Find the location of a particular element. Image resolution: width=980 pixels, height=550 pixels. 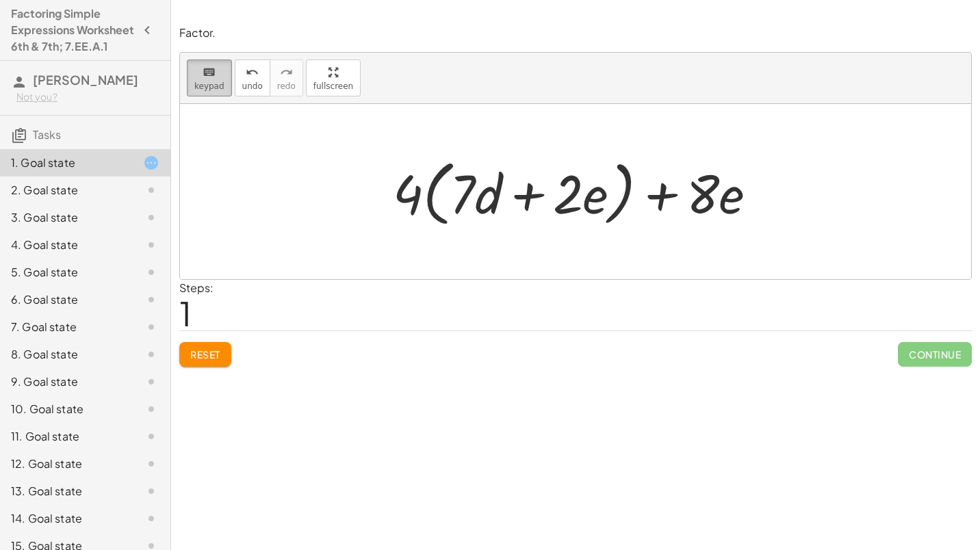

i: keyboard is located at coordinates (209, 73).